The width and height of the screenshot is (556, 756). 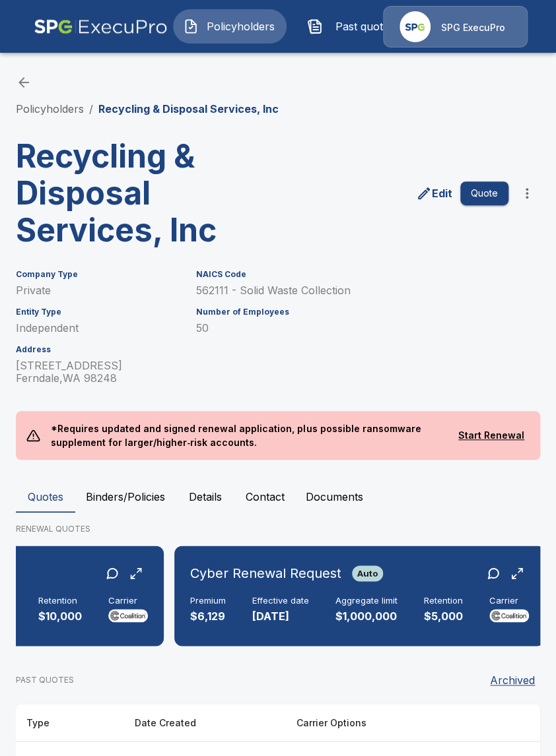 I want to click on h6: Address, so click(x=97, y=349).